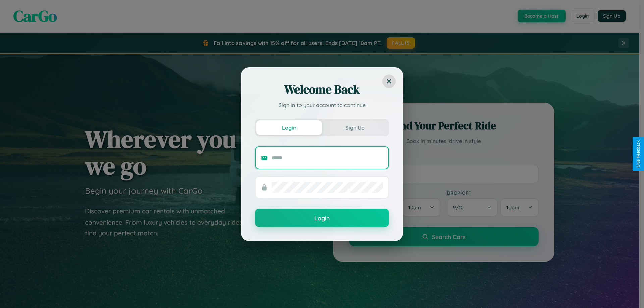 The width and height of the screenshot is (644, 308). I want to click on h2: Welcome Back, so click(322, 89).